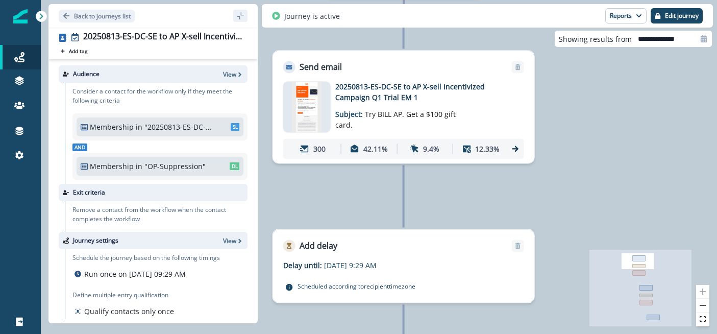 The width and height of the screenshot is (717, 334). What do you see at coordinates (595, 39) in the screenshot?
I see `p: Showing results from` at bounding box center [595, 39].